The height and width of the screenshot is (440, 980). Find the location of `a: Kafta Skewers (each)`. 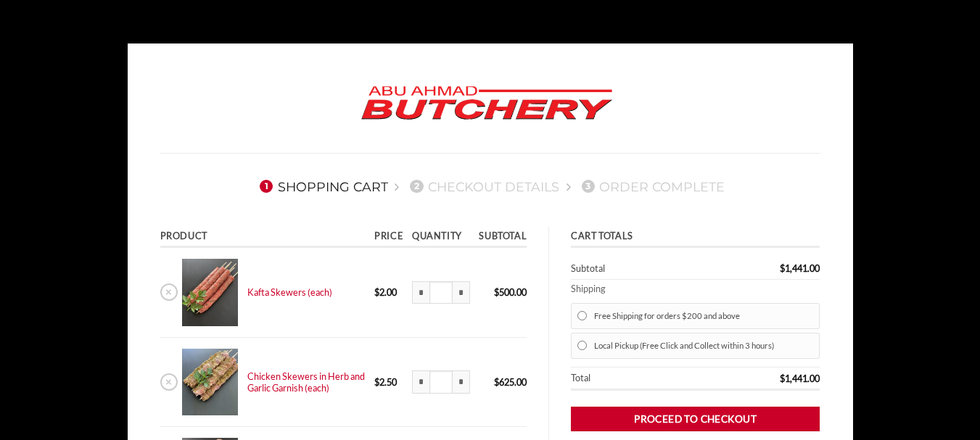

a: Kafta Skewers (each) is located at coordinates (289, 292).